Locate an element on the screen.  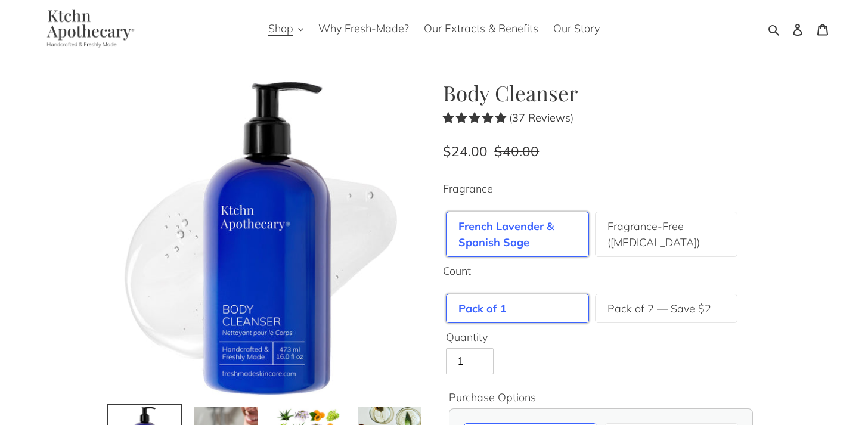
span: Our Extracts & Benefits is located at coordinates (481, 28).